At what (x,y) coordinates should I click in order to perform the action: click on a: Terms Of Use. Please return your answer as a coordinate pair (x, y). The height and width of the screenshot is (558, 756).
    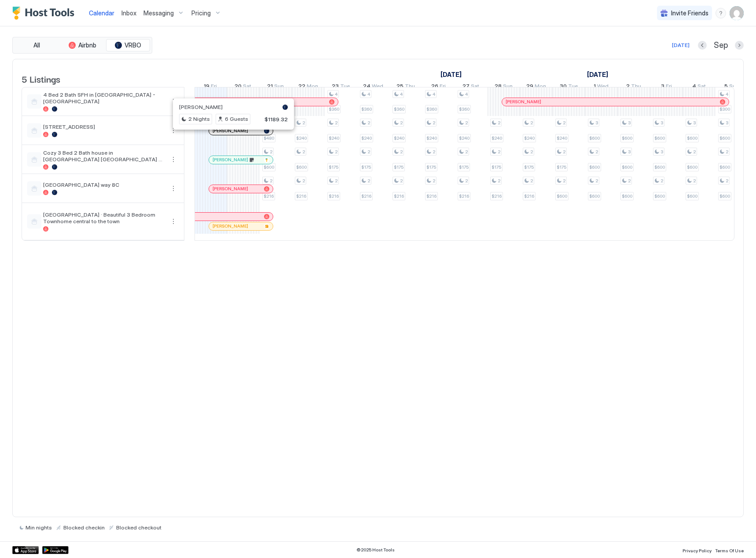
    Looking at the image, I should click on (729, 550).